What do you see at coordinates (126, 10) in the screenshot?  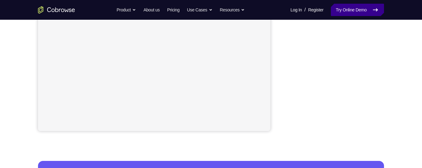 I see `button: Product` at bounding box center [126, 10].